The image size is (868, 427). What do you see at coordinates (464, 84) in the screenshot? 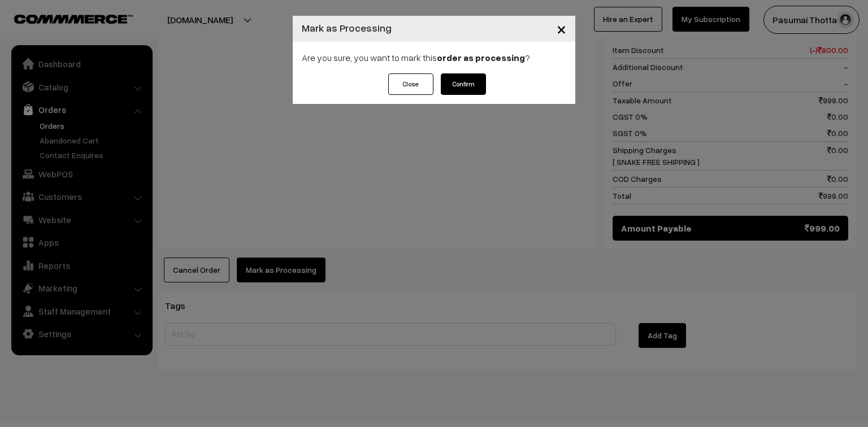
I see `button: Confirm` at bounding box center [464, 84].